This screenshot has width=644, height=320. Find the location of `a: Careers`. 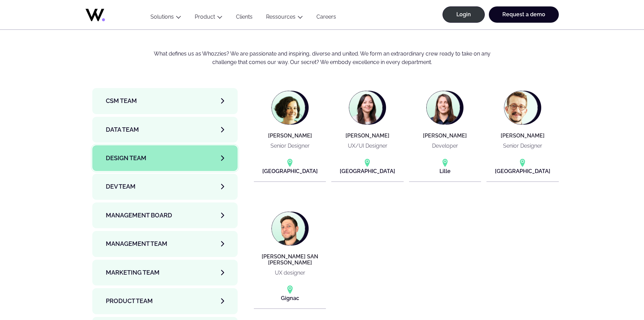

a: Careers is located at coordinates (326, 18).